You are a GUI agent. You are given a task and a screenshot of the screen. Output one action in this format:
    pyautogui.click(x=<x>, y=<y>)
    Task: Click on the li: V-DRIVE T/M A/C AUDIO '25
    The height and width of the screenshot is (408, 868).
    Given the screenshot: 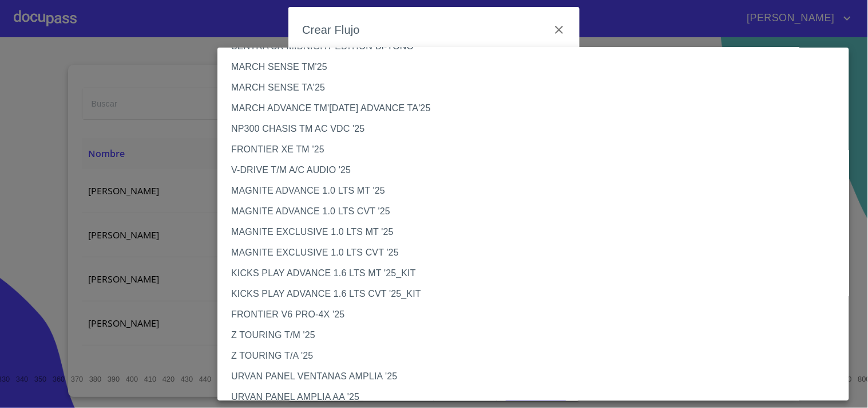 What is the action you would take?
    pyautogui.click(x=538, y=170)
    